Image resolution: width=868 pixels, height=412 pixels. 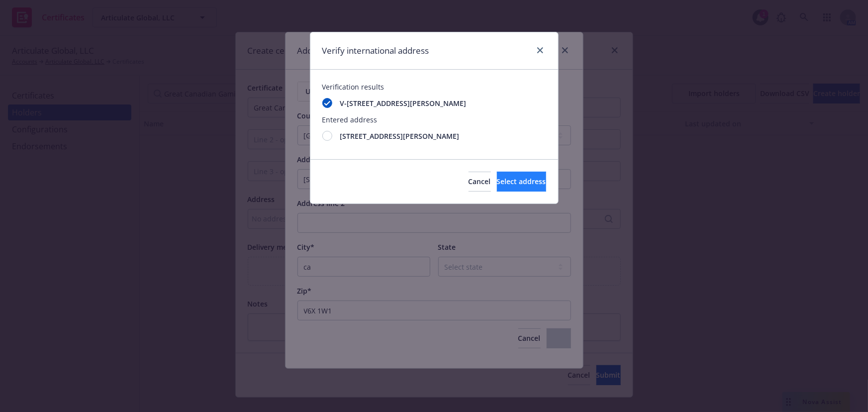 I want to click on button: Select address, so click(x=521, y=181).